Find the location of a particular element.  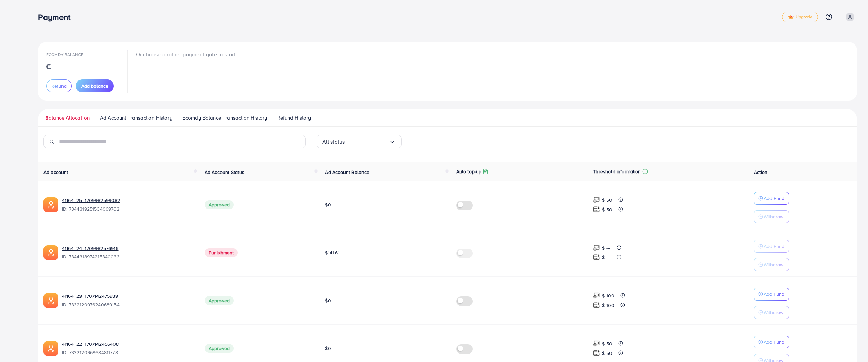

span: Ad Account Status is located at coordinates (225, 172).